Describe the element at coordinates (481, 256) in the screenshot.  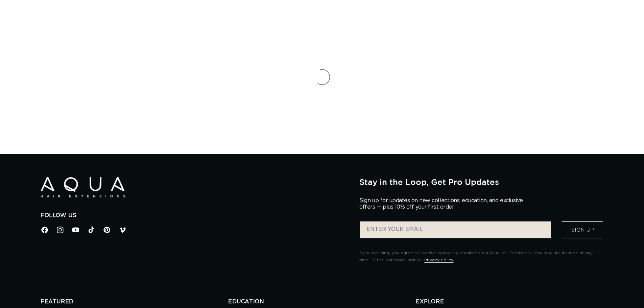
I see `p: By subscribing, you agree to receive marketing emails from AQUA Hair Extensions. You may unsubscr...` at that location.